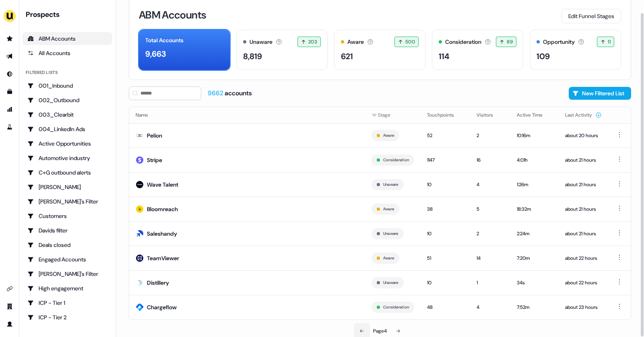 The width and height of the screenshot is (644, 337). Describe the element at coordinates (543, 56) in the screenshot. I see `div: 109` at that location.